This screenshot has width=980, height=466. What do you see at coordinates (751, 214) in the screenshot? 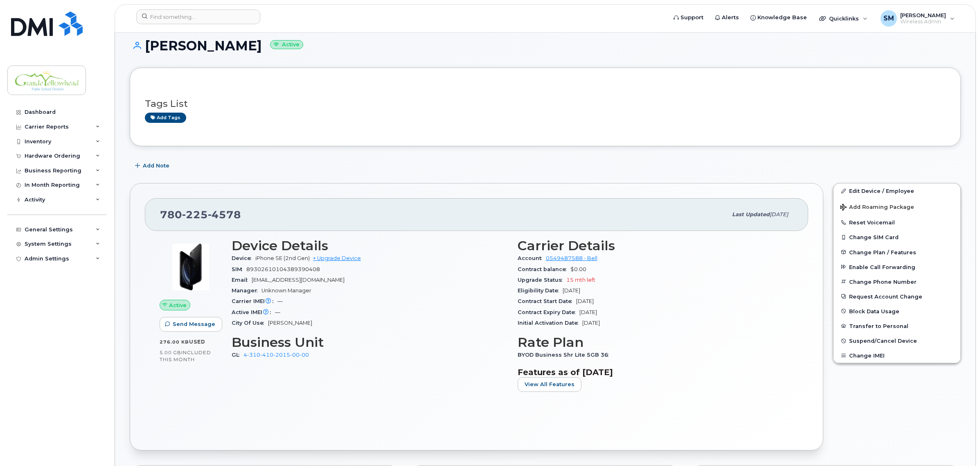
I see `span: Last updated` at bounding box center [751, 214].